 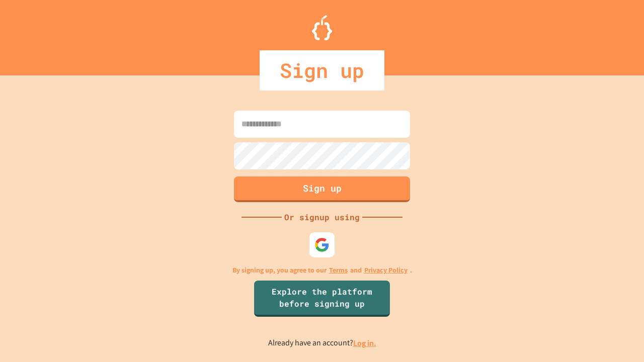 I want to click on a: Terms, so click(x=339, y=270).